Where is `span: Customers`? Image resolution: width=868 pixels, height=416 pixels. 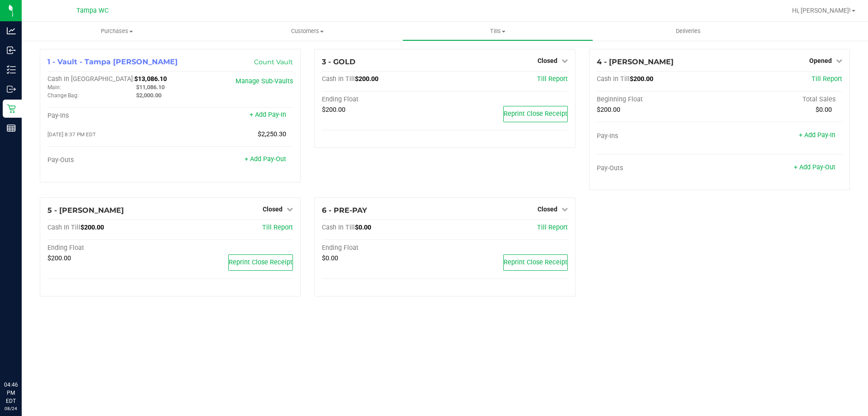 span: Customers is located at coordinates (307, 31).